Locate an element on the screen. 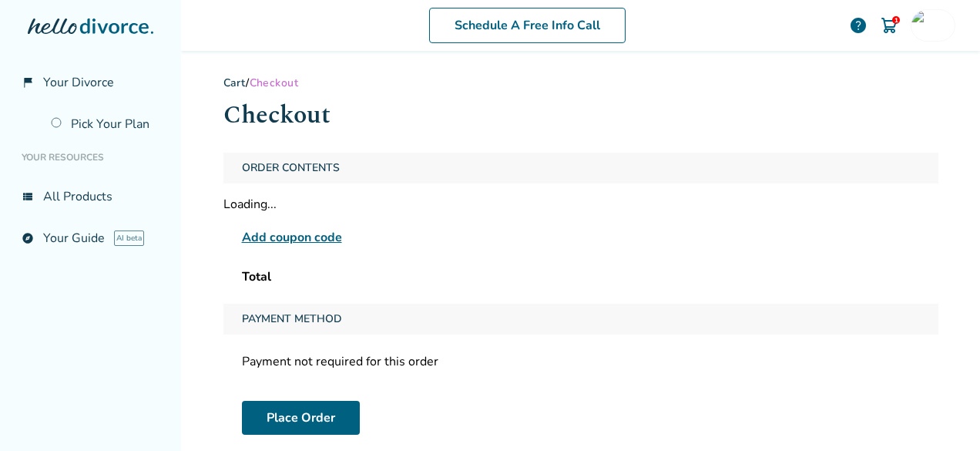 The height and width of the screenshot is (451, 980). div: Loading... is located at coordinates (581, 204).